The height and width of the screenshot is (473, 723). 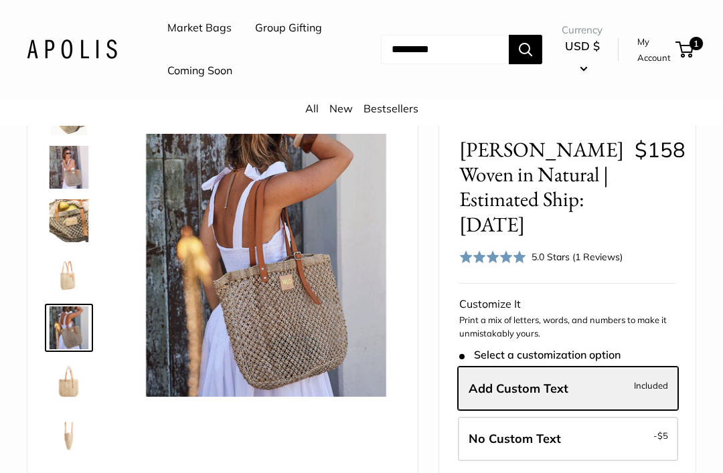 I want to click on a: All, so click(x=312, y=108).